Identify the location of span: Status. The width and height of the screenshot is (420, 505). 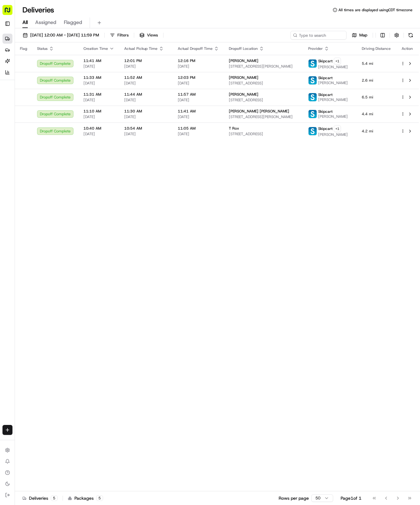
(42, 49).